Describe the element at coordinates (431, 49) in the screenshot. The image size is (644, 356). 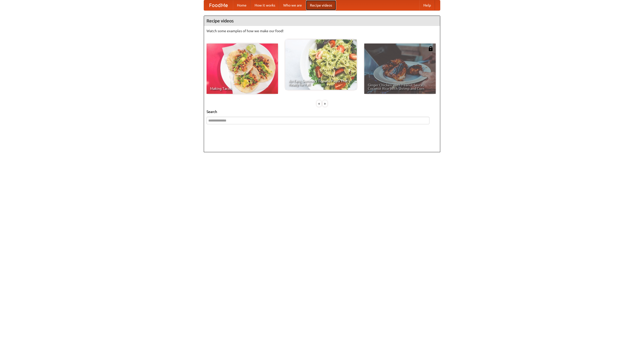
I see `img: 483408.png` at that location.